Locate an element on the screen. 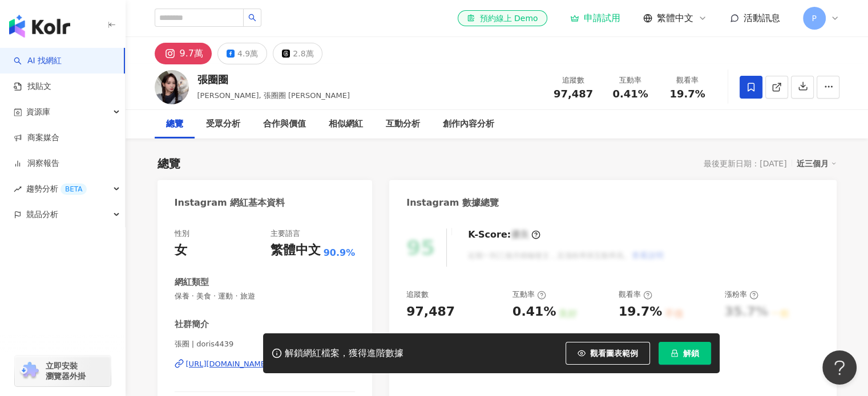 The image size is (868, 396). span: 立即安裝 瀏覽器外掛 is located at coordinates (65, 371).